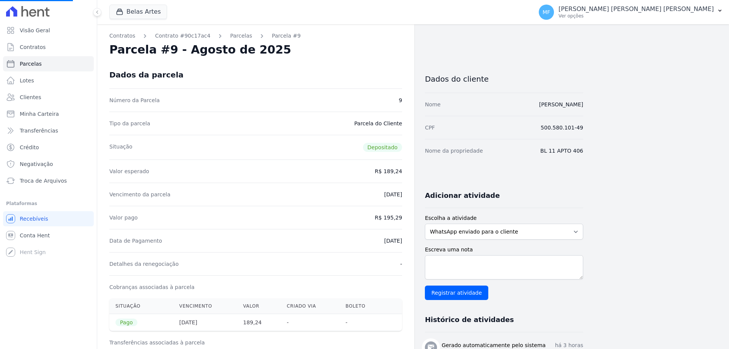  I want to click on span: Troca de Arquivos, so click(43, 181).